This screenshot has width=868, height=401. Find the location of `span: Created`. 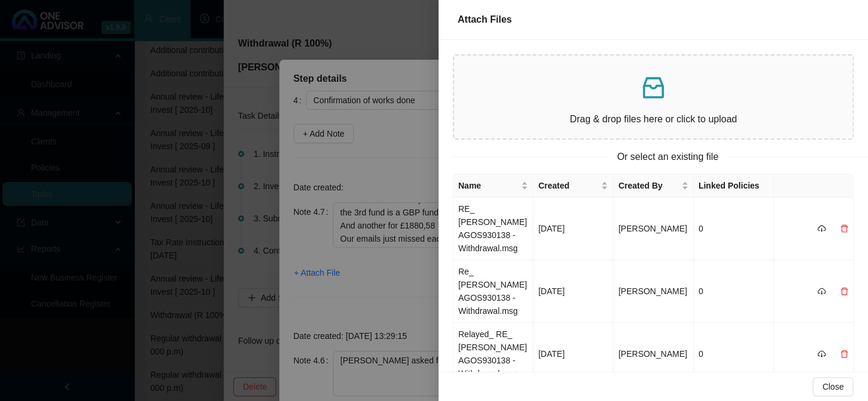

span: Created is located at coordinates (568, 185).